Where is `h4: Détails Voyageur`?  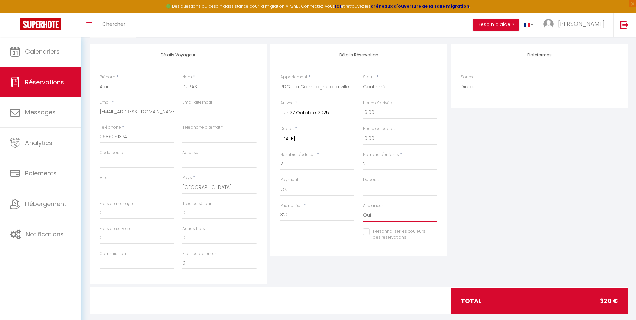 h4: Détails Voyageur is located at coordinates (178, 55).